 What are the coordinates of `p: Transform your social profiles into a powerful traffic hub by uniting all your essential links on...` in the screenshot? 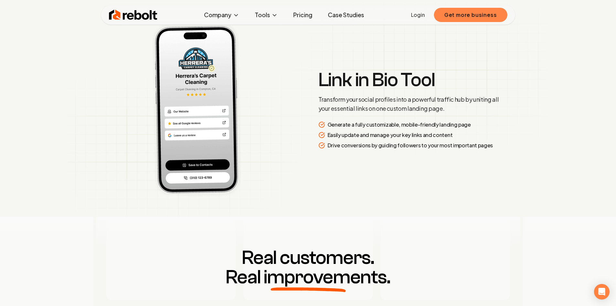 It's located at (412, 104).